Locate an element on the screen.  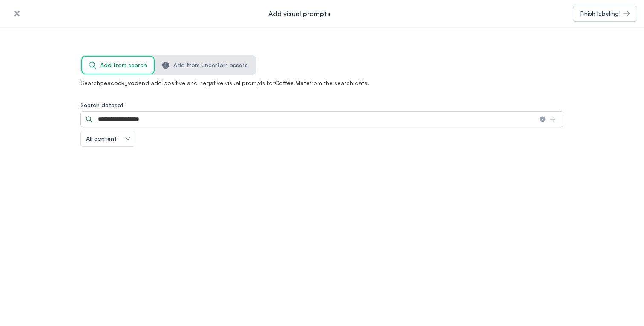
span: All content is located at coordinates (101, 139).